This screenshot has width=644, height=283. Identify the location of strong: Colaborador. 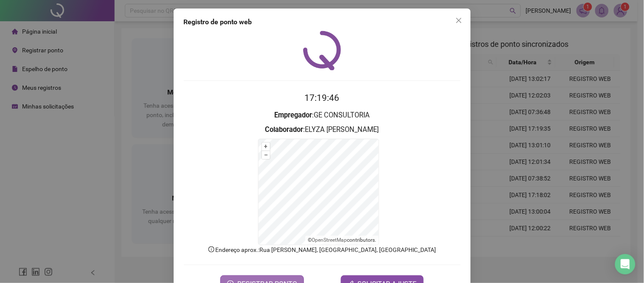
(284, 129).